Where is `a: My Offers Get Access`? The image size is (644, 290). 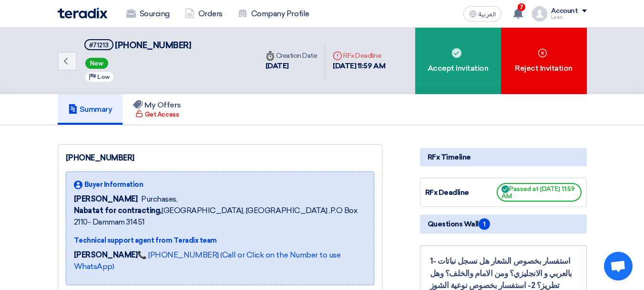 a: My Offers Get Access is located at coordinates (157, 109).